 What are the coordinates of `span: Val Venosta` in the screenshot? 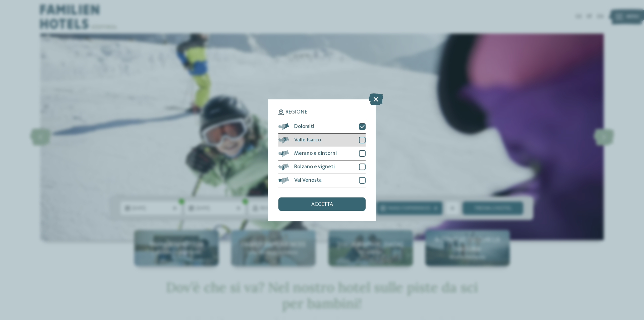 It's located at (308, 180).